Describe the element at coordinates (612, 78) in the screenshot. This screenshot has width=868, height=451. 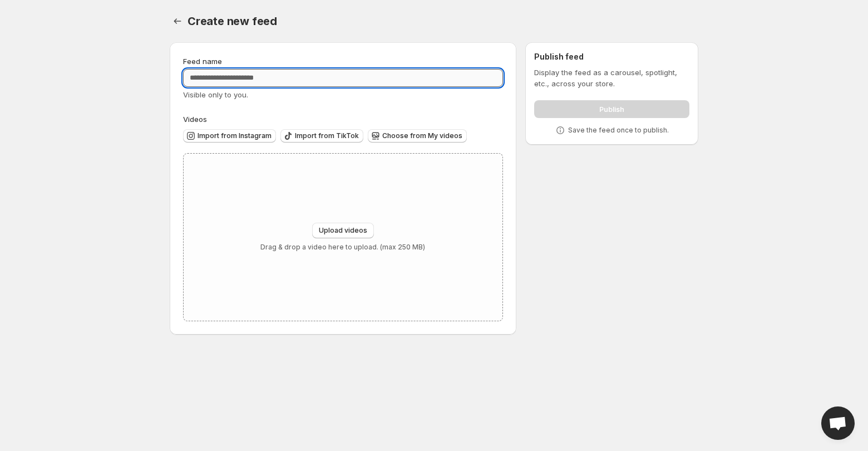
I see `p: Display the feed as a carousel, spotlight, etc., across your store.` at that location.